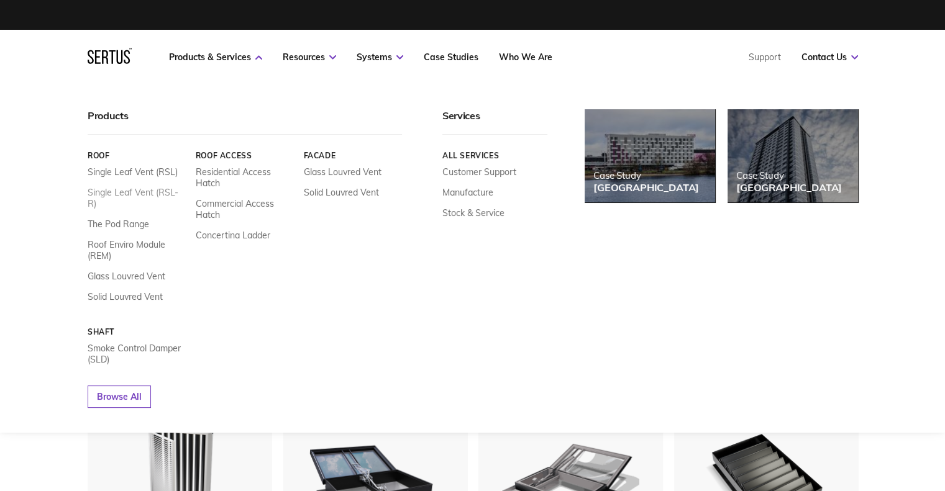 This screenshot has height=491, width=945. I want to click on a: Roof Enviro Module (REM), so click(137, 250).